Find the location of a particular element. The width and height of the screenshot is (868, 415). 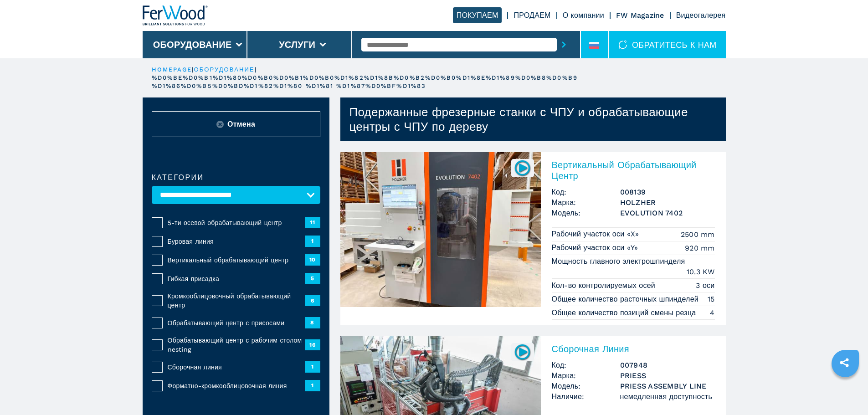

span: немедленная доступность is located at coordinates (667, 396).